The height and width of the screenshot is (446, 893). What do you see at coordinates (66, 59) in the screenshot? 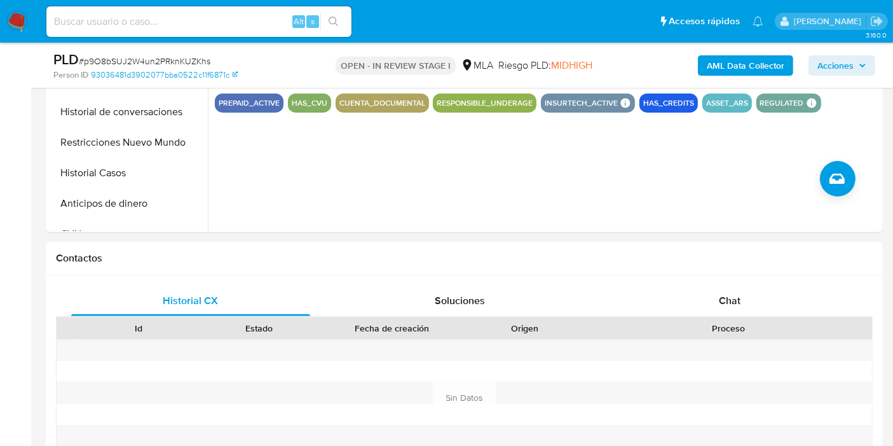
I see `b: PLD` at bounding box center [66, 59].